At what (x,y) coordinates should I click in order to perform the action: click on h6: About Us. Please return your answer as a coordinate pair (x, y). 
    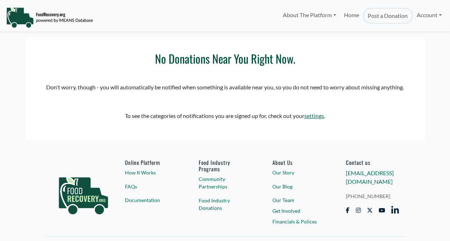
    Looking at the image, I should click on (299, 163).